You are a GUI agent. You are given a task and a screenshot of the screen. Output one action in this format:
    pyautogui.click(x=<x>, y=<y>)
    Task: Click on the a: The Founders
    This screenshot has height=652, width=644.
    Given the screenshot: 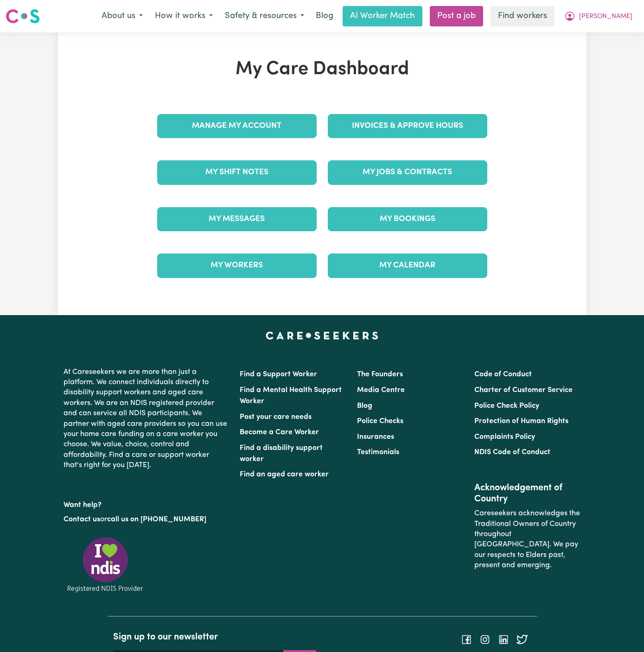 What is the action you would take?
    pyautogui.click(x=380, y=375)
    